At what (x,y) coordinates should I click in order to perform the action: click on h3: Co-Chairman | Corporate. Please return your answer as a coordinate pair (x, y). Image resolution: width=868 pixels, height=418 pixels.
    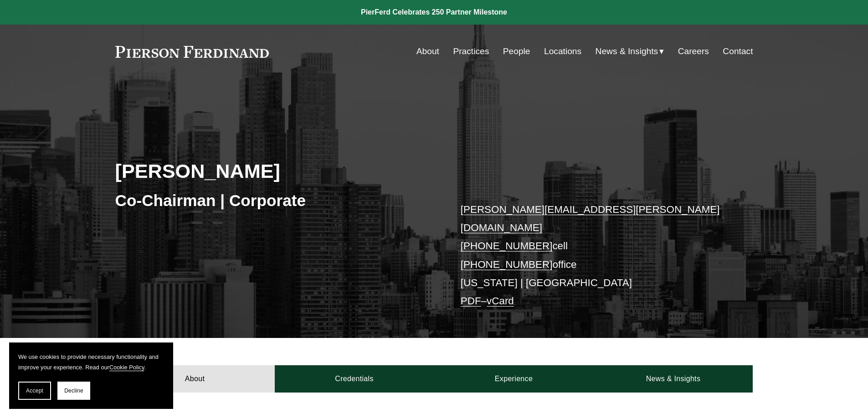
    Looking at the image, I should click on (274, 201).